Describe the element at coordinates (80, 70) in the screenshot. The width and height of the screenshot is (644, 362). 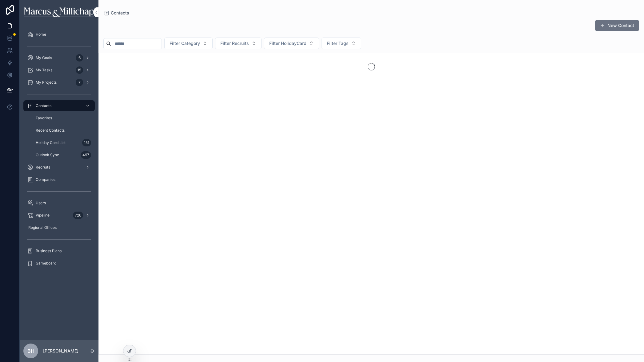
I see `div: 15` at that location.